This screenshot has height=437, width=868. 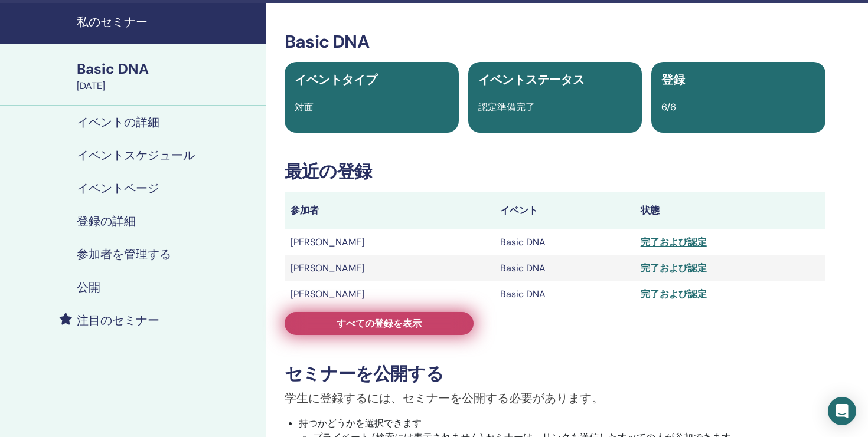 I want to click on h4: イベントページ, so click(x=118, y=188).